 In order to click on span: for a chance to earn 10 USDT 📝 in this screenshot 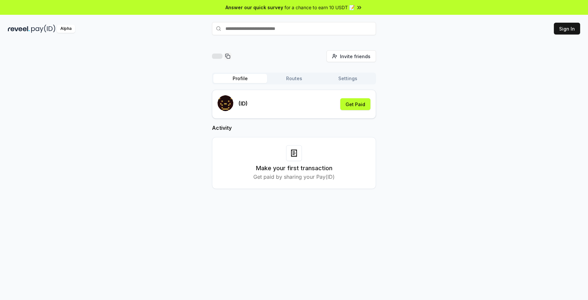, I will do `click(320, 7)`.